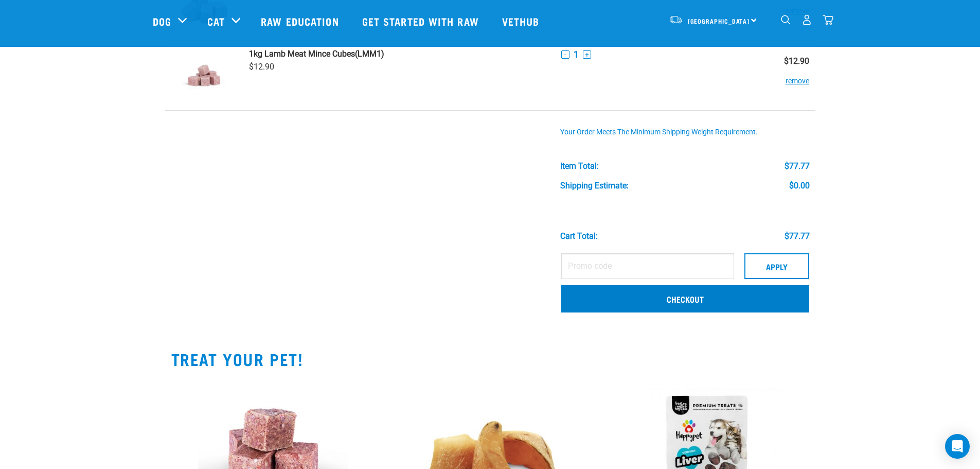 The image size is (980, 469). I want to click on img: home-icon-1@2x.png, so click(786, 19).